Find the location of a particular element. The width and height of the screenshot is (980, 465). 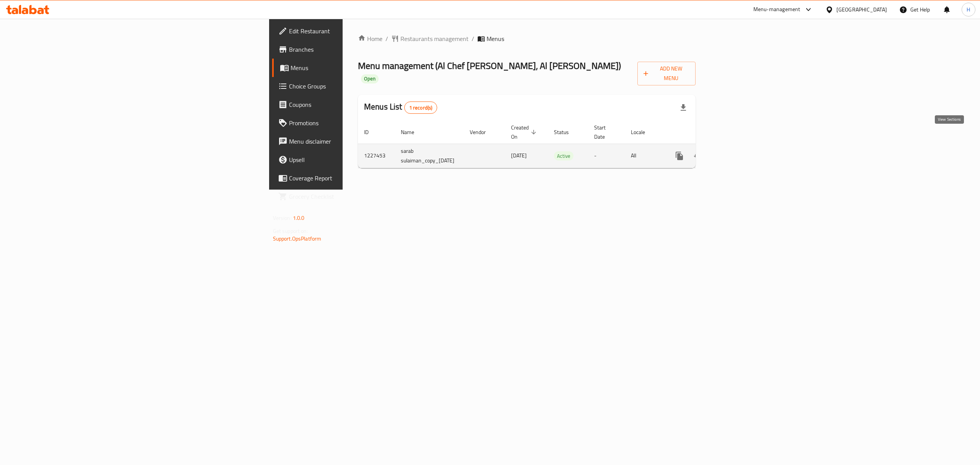

button: Change Status is located at coordinates (698, 156).